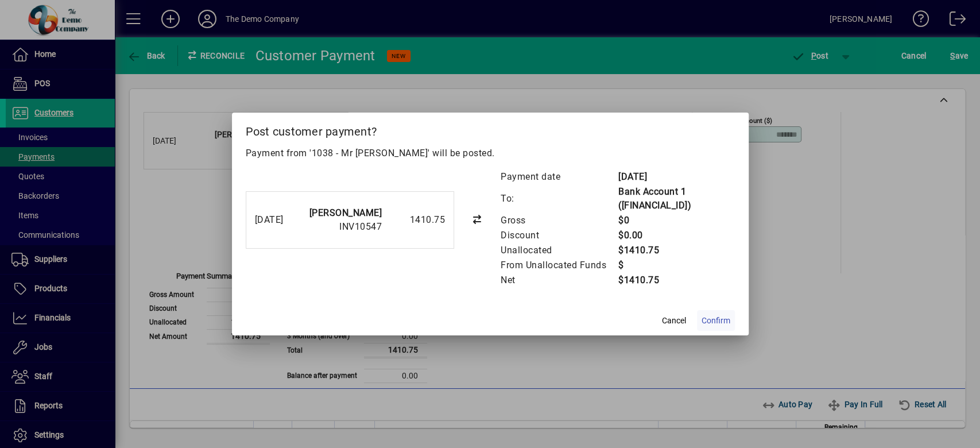  What do you see at coordinates (416, 219) in the screenshot?
I see `div: 1410.75` at bounding box center [416, 219].